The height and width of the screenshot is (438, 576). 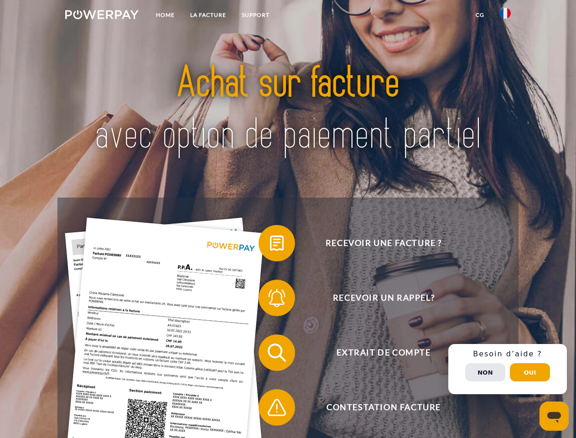 I want to click on button: Extrait de compte, so click(x=377, y=352).